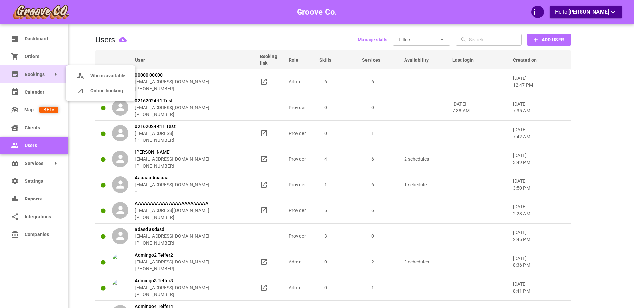 Image resolution: width=634 pixels, height=308 pixels. Describe the element at coordinates (155, 126) in the screenshot. I see `p: 02162024-t11 Test` at that location.